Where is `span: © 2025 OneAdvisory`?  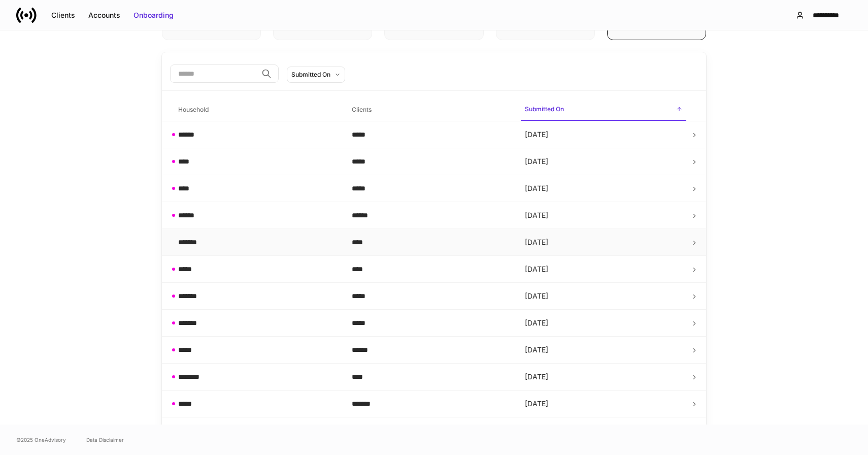 span: © 2025 OneAdvisory is located at coordinates (41, 439).